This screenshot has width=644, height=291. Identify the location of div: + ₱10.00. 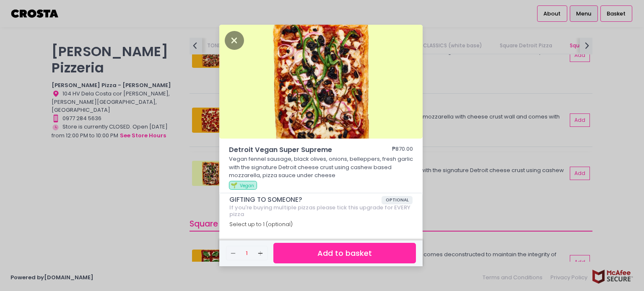
(400, 236).